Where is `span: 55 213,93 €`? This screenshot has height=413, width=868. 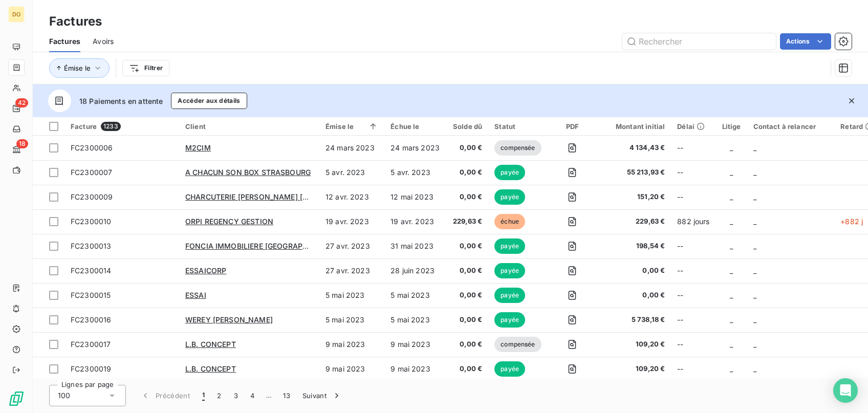
span: 55 213,93 € is located at coordinates (635, 173).